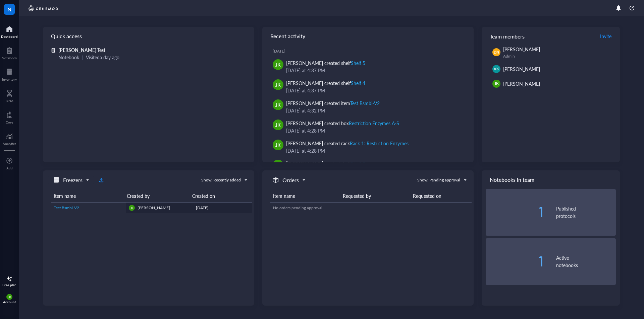 Image resolution: width=644 pixels, height=319 pixels. Describe the element at coordinates (290, 180) in the screenshot. I see `h5: Orders` at that location.